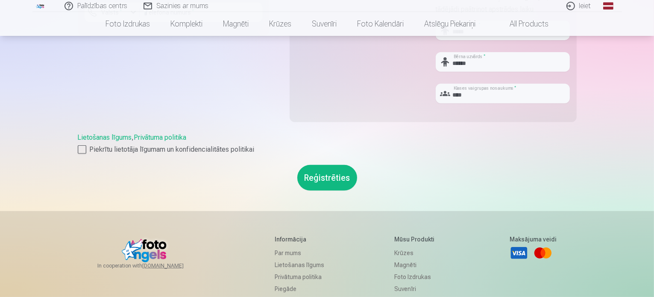 The width and height of the screenshot is (654, 297). What do you see at coordinates (450, 24) in the screenshot?
I see `a: Atslēgu piekariņi` at bounding box center [450, 24].